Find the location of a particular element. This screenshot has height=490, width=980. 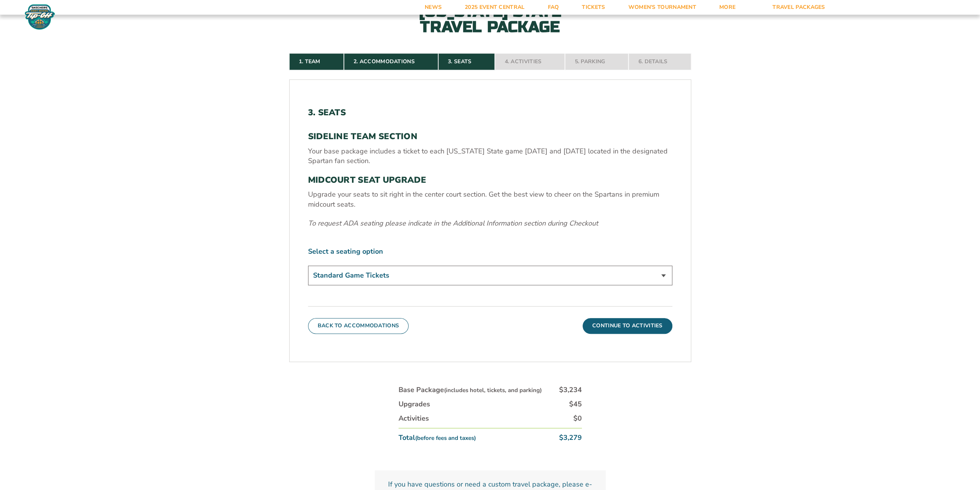

h3: SIDELINE TEAM SECTION is located at coordinates (490, 136).